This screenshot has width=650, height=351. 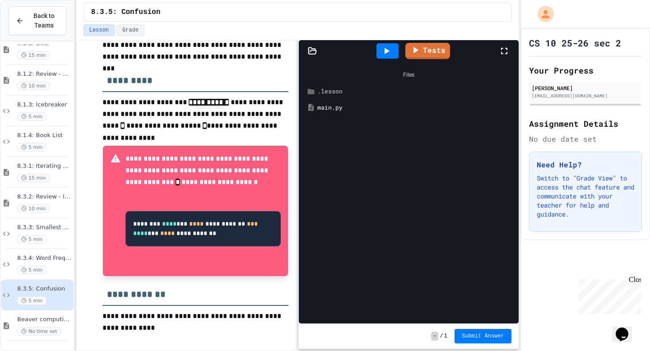 I want to click on span: 8.1.4: Book List, so click(x=44, y=135).